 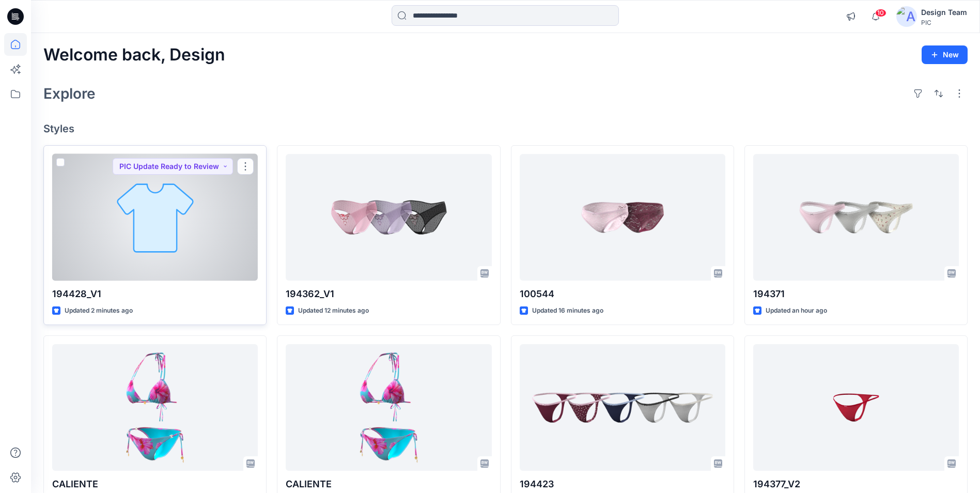 I want to click on div: PIC, so click(x=944, y=22).